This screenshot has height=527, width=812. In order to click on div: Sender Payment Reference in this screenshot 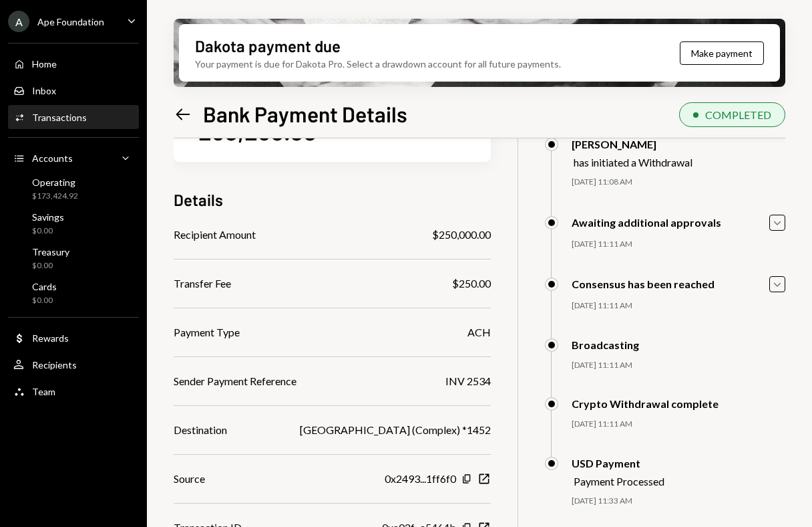, I will do `click(235, 381)`.